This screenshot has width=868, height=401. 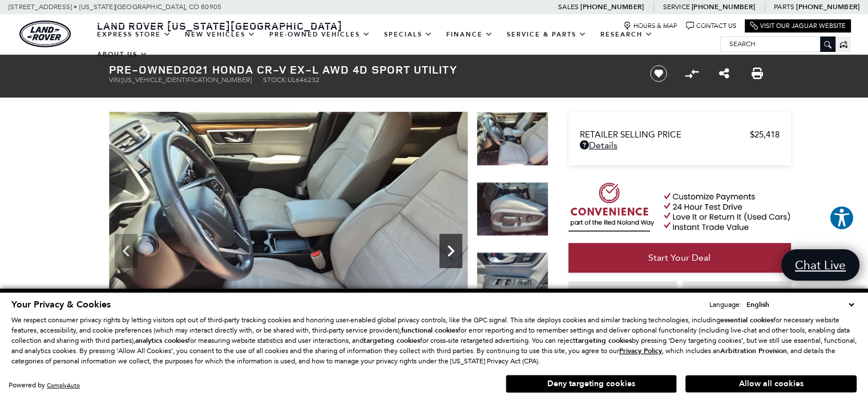 What do you see at coordinates (747, 320) in the screenshot?
I see `strong: essential cookies` at bounding box center [747, 320].